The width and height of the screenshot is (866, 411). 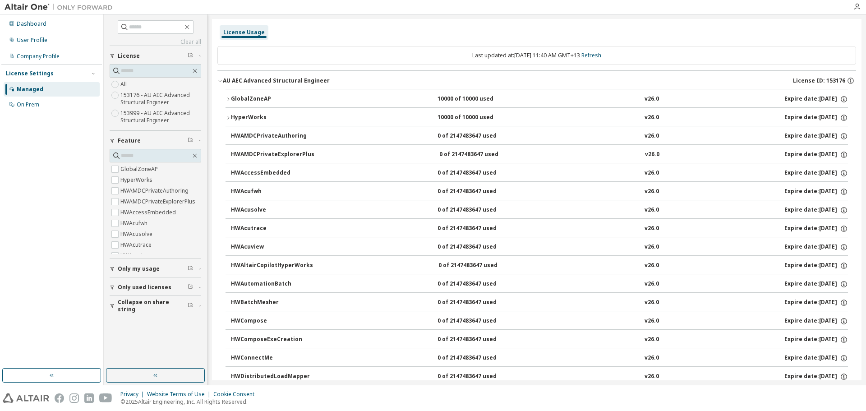 I want to click on div: AU AEC Advanced Structural Engineer, so click(x=276, y=81).